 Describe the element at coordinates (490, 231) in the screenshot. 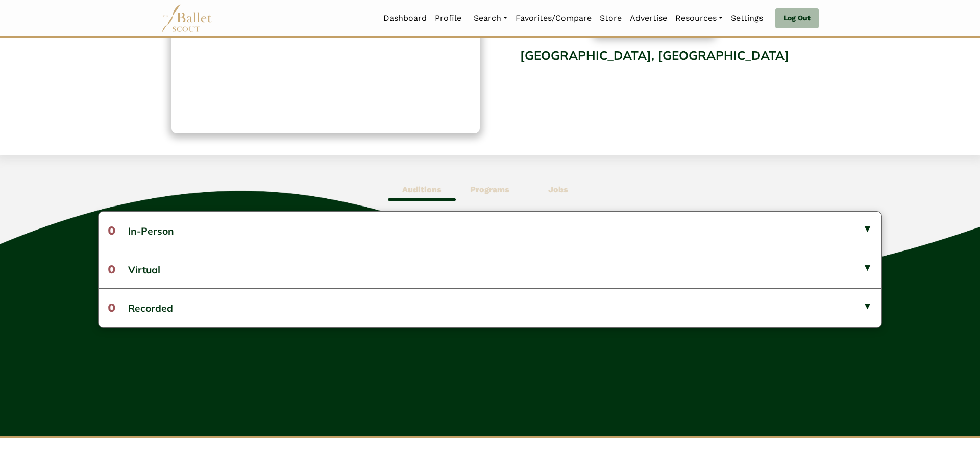

I see `button: 0In-Person` at that location.